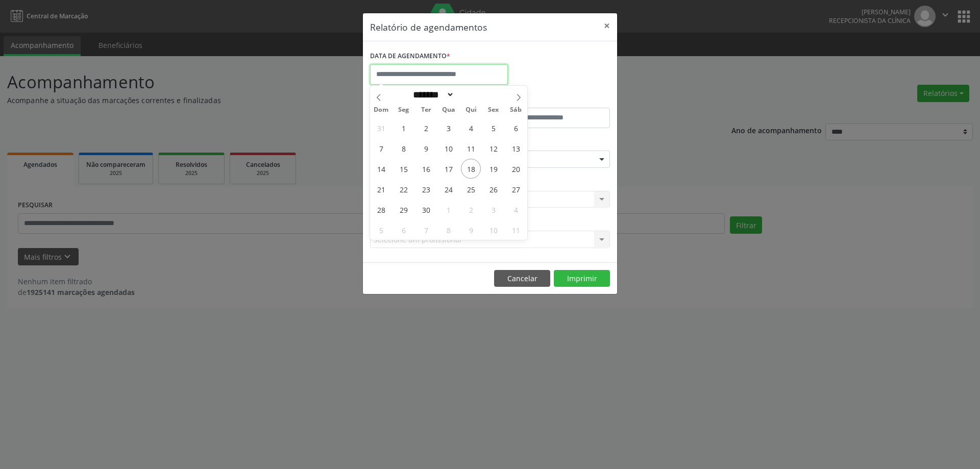  I want to click on span: Setembro 18, 2025, so click(471, 168).